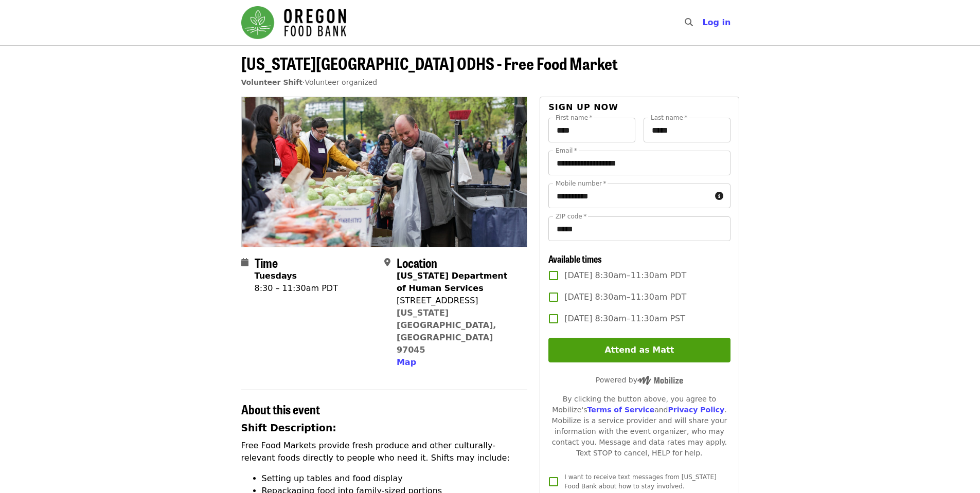 The image size is (980, 493). I want to click on input: Mobile number, so click(629, 196).